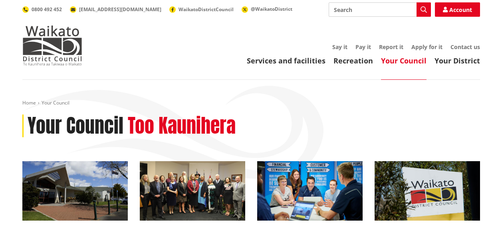 The height and width of the screenshot is (225, 502). I want to click on a: Apply for it, so click(427, 47).